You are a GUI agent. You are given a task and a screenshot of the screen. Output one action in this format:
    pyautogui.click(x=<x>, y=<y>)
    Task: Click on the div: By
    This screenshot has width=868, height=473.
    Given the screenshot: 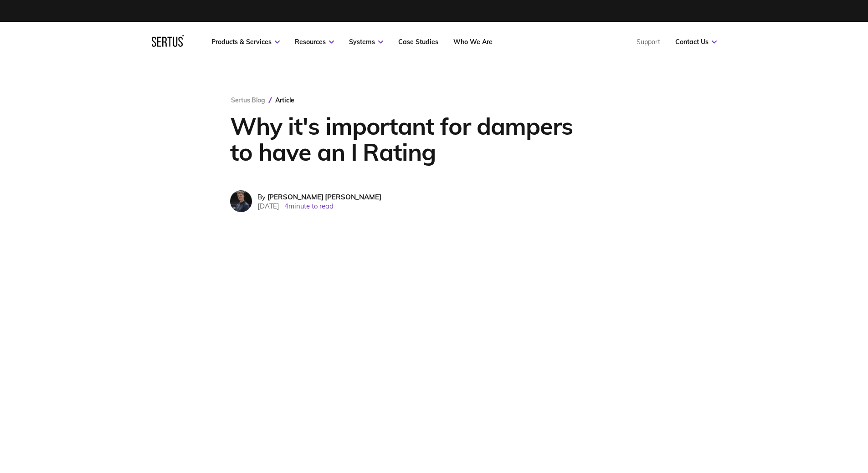 What is the action you would take?
    pyautogui.click(x=320, y=196)
    